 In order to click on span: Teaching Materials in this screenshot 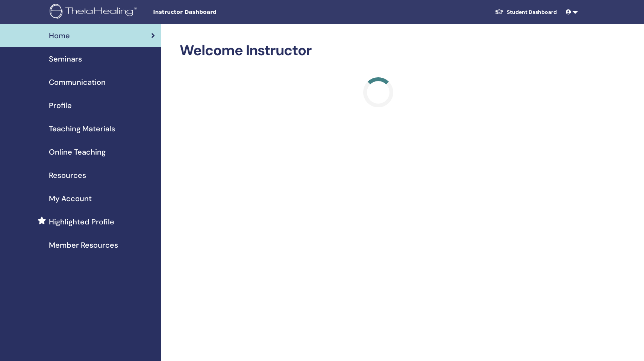, I will do `click(82, 129)`.